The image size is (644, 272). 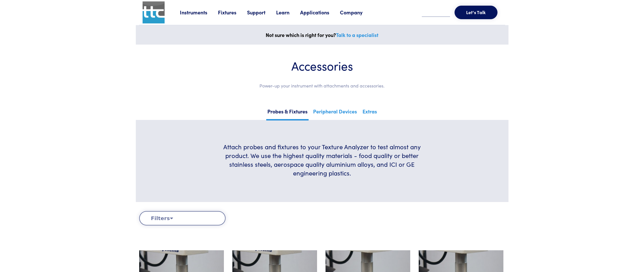 What do you see at coordinates (369, 113) in the screenshot?
I see `a: Extras` at bounding box center [369, 113].